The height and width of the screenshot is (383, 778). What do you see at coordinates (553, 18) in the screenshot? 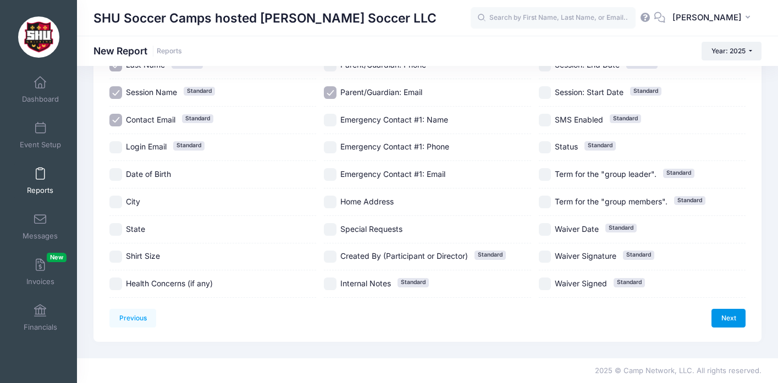
I see `input: Search by First Name, Last Name, or Email...` at bounding box center [553, 18].